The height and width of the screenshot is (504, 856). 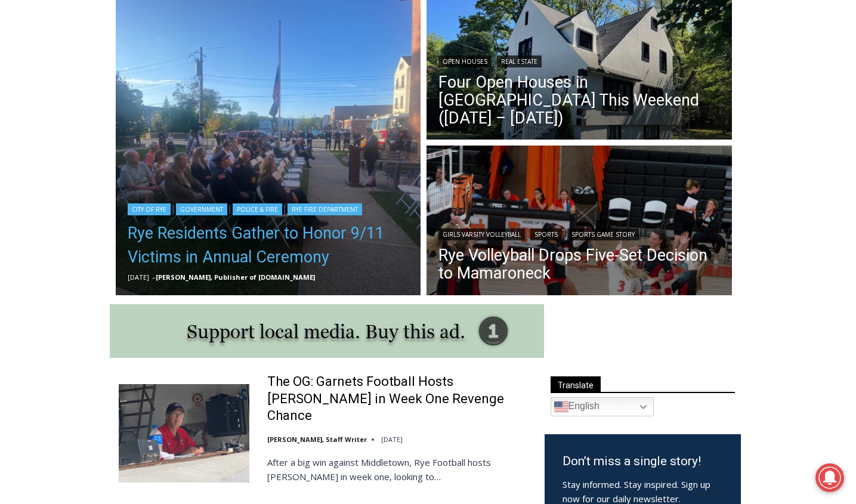 What do you see at coordinates (561, 406) in the screenshot?
I see `img: en` at bounding box center [561, 406].